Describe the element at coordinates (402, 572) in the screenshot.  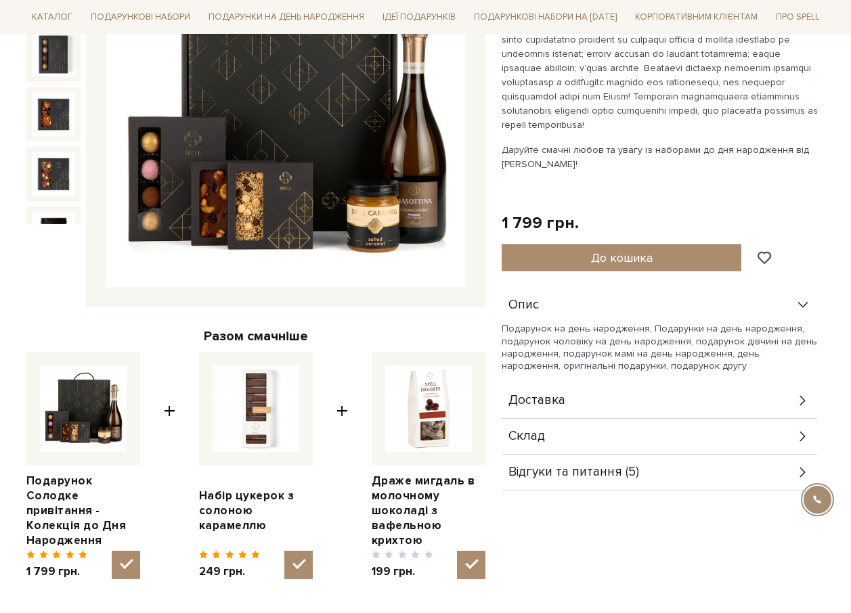
I see `span: 199 грн.` at that location.